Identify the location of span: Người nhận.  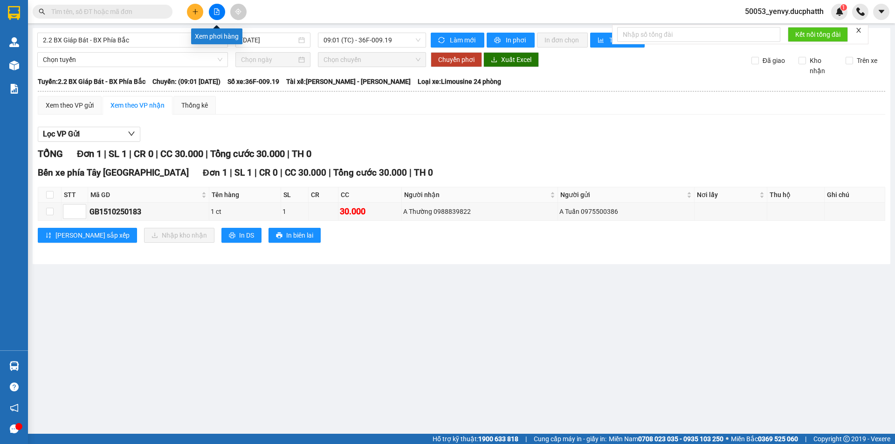
(476, 195).